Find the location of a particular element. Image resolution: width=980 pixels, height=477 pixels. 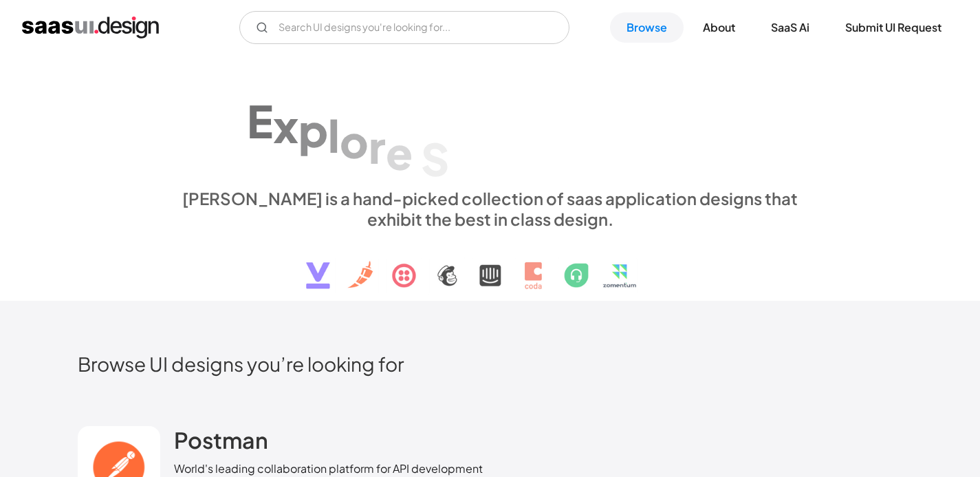

a: Browse is located at coordinates (647, 28).